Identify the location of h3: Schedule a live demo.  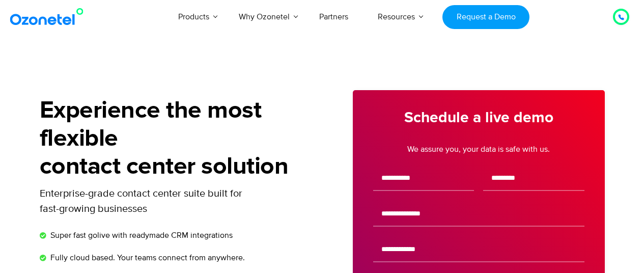
(479, 118).